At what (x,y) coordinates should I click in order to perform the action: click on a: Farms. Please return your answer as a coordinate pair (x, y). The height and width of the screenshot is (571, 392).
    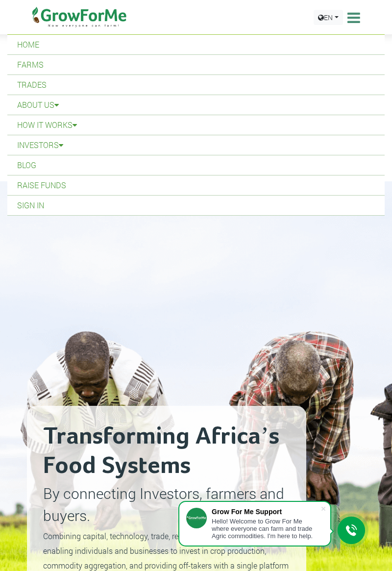
    Looking at the image, I should click on (196, 65).